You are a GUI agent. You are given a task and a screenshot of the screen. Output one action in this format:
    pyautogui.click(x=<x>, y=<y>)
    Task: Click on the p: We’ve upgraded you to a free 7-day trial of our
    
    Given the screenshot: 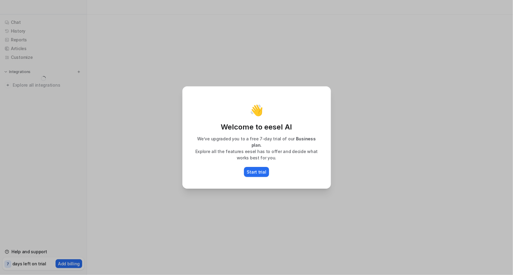 What is the action you would take?
    pyautogui.click(x=257, y=142)
    